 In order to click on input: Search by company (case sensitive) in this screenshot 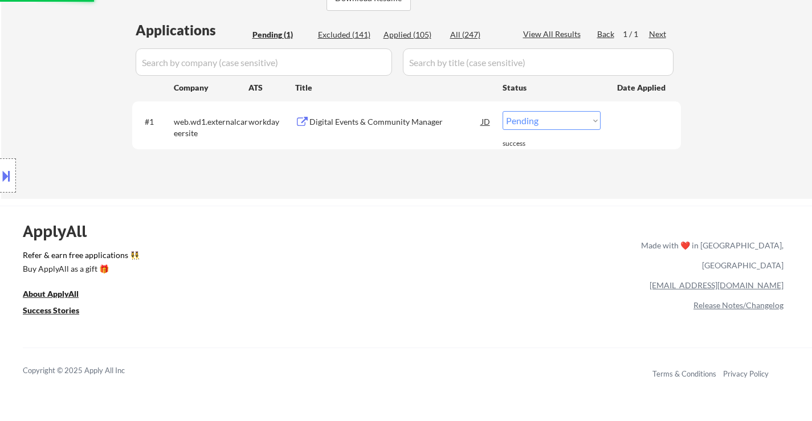, I will do `click(264, 62)`.